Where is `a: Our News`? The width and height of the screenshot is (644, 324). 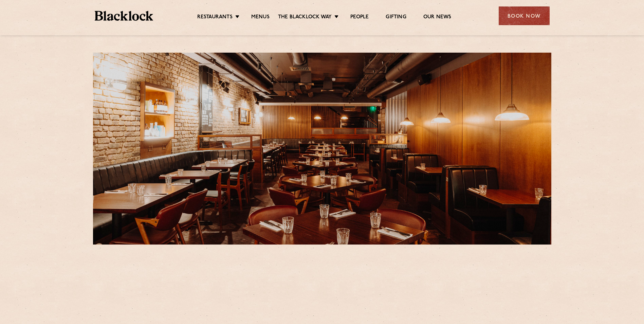 a: Our News is located at coordinates (437, 18).